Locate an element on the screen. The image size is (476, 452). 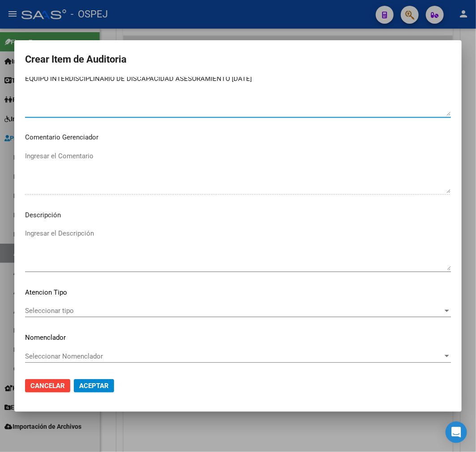
span: Seleccionar Nomenclador is located at coordinates (234, 356).